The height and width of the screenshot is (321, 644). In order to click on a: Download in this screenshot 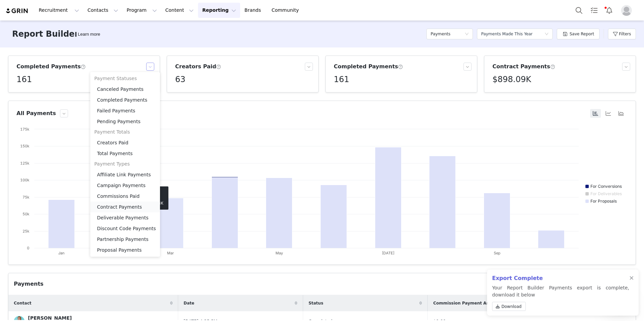, I will do `click(509, 306)`.